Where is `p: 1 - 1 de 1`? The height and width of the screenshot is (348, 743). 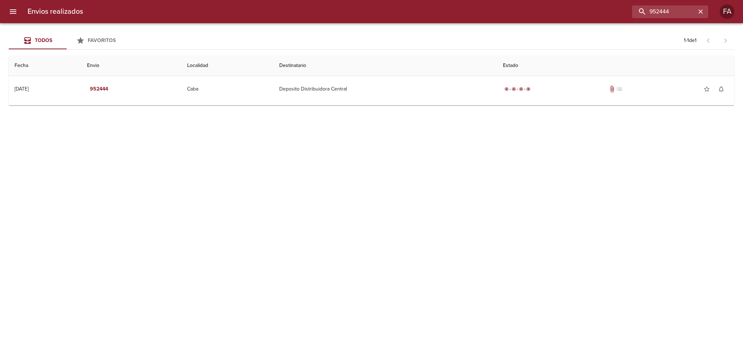
p: 1 - 1 de 1 is located at coordinates (690, 41).